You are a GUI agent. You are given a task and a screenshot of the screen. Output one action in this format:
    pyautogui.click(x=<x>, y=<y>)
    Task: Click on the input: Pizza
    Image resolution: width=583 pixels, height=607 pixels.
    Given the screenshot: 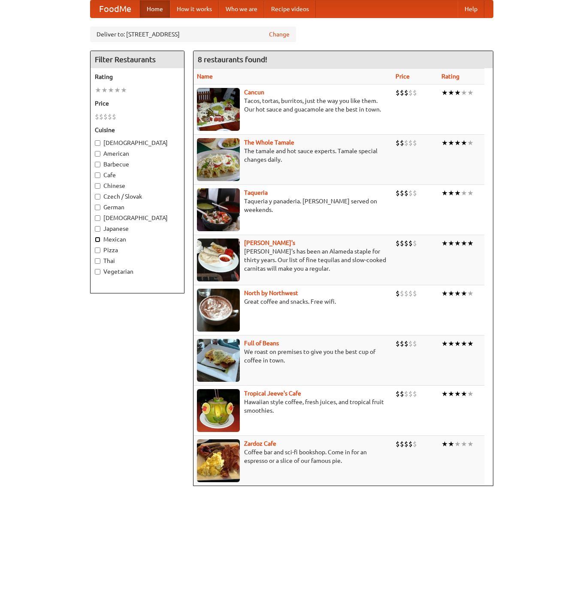 What is the action you would take?
    pyautogui.click(x=97, y=250)
    